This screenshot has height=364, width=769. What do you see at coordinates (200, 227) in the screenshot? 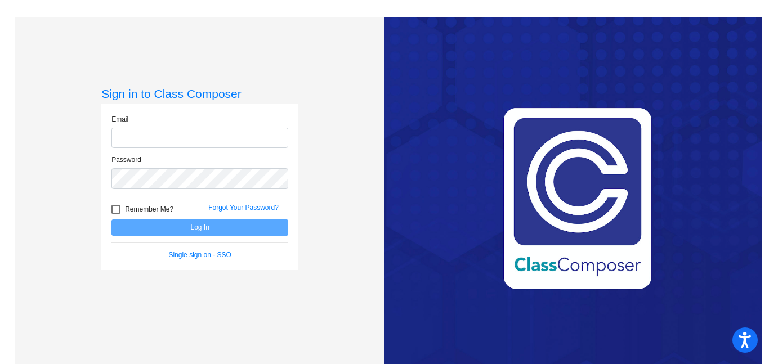
I see `button: Log In` at bounding box center [200, 227].